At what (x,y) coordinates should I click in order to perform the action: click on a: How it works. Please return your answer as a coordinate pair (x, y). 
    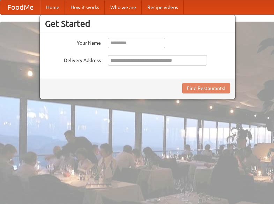
    Looking at the image, I should click on (85, 7).